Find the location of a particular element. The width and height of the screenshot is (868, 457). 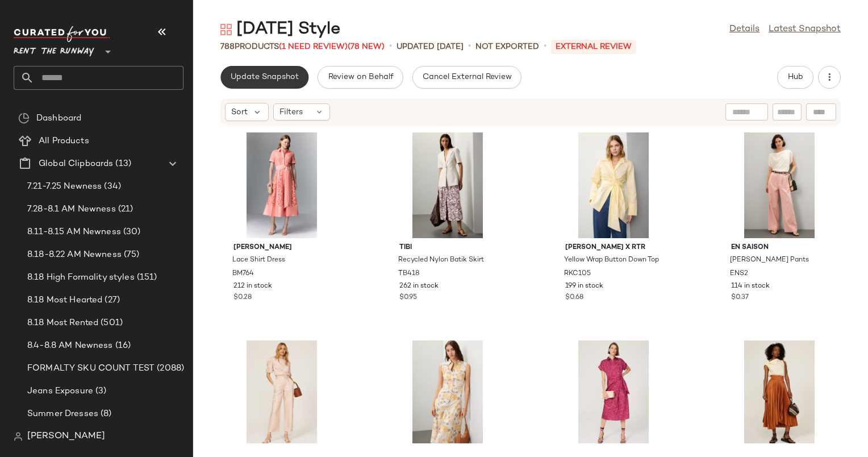

span: Recycled Nylon Batik Skirt is located at coordinates (441, 260).